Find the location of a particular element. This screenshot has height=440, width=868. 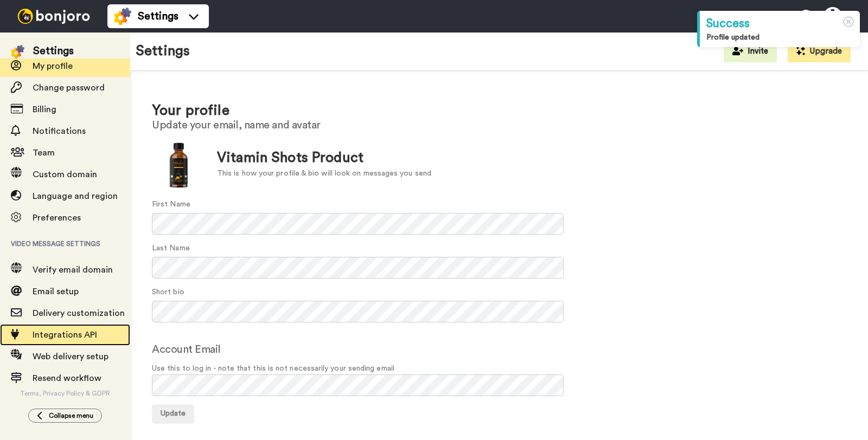

a: Invite is located at coordinates (750, 52).